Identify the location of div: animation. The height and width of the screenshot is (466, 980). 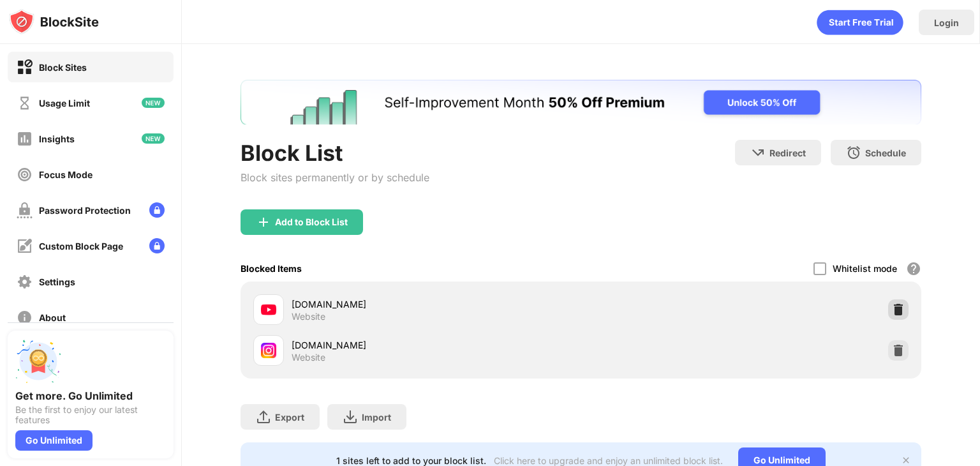
(861, 23).